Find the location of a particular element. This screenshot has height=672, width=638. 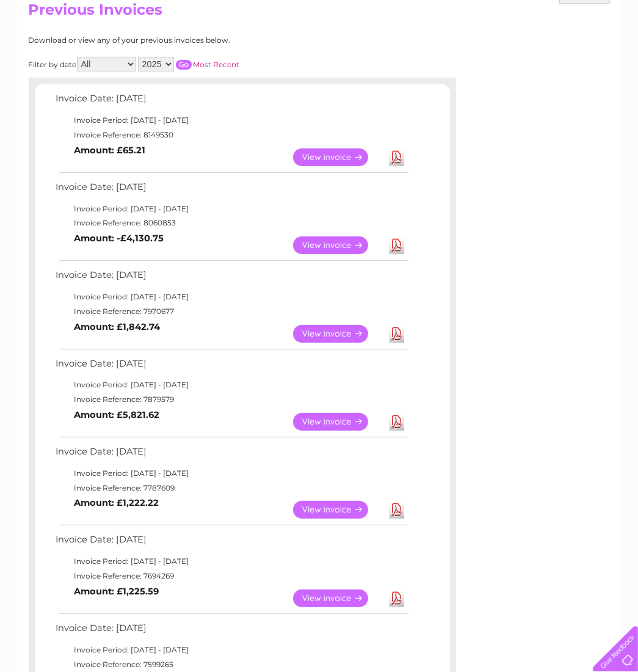

h2: Previous Invoices is located at coordinates (319, 13).